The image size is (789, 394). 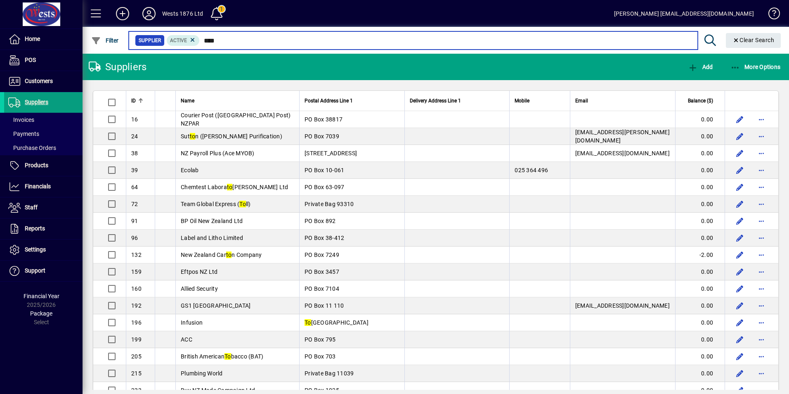 I want to click on span: Payments, so click(x=24, y=134).